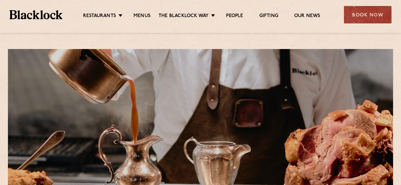 Image resolution: width=401 pixels, height=185 pixels. I want to click on a: Menus, so click(142, 16).